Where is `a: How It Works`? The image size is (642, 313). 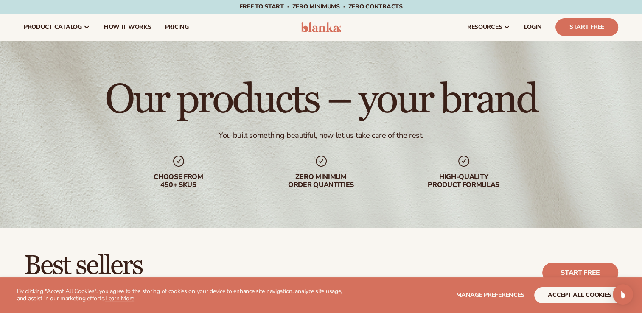
a: How It Works is located at coordinates (128, 27).